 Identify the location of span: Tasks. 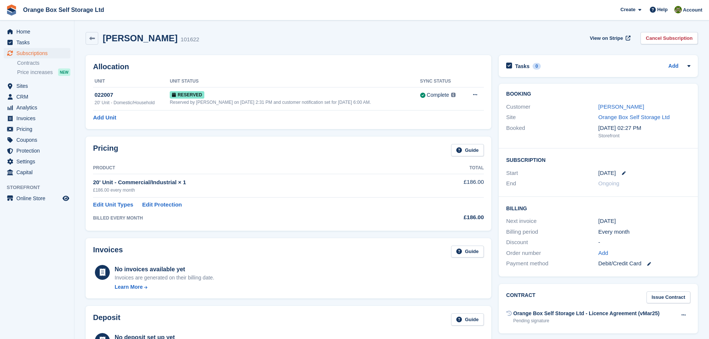
(39, 42).